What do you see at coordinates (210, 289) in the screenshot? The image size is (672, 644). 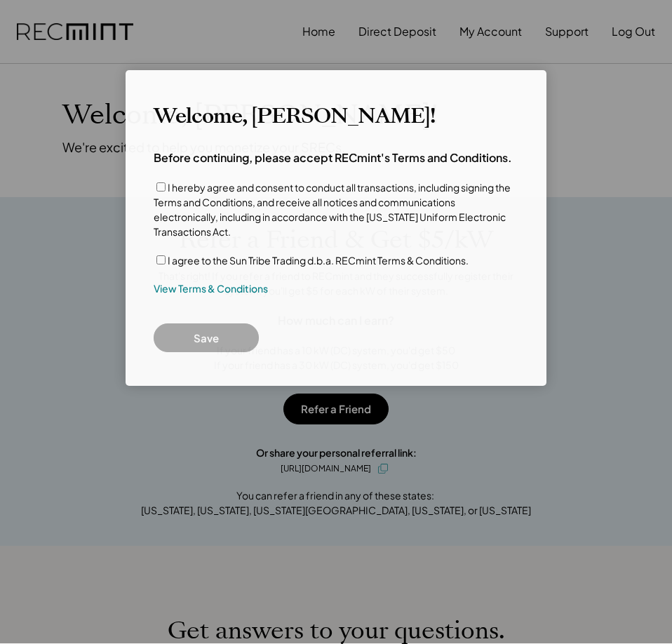 I see `a: View Terms & Conditions` at bounding box center [210, 289].